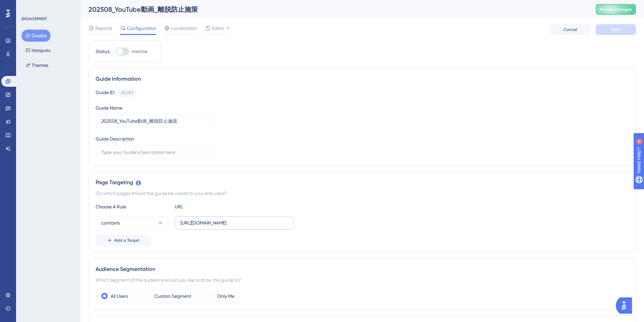 The height and width of the screenshot is (322, 644). What do you see at coordinates (123, 240) in the screenshot?
I see `button: Add a Target` at bounding box center [123, 240].